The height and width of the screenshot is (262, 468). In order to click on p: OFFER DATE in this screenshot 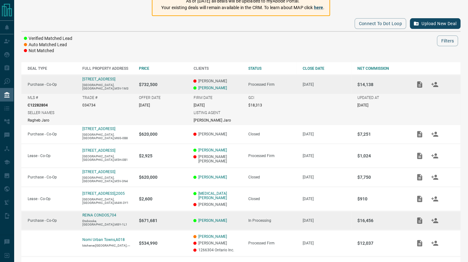, I will do `click(149, 98)`.